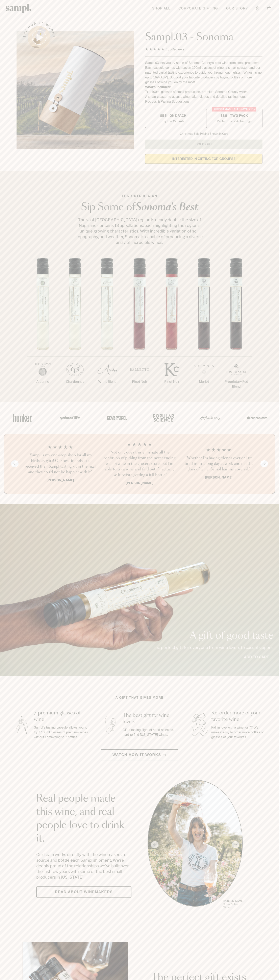 Image resolution: width=279 pixels, height=980 pixels. Describe the element at coordinates (70, 418) in the screenshot. I see `img: Artboard_6_04f9a106-072f-468a-bdd7-f11783b05722_x450.png` at that location.